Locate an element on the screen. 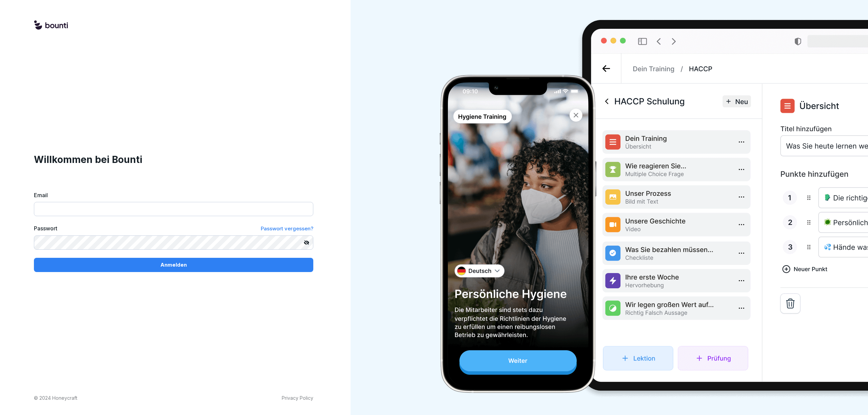 This screenshot has height=415, width=868. p: Anmelden is located at coordinates (173, 265).